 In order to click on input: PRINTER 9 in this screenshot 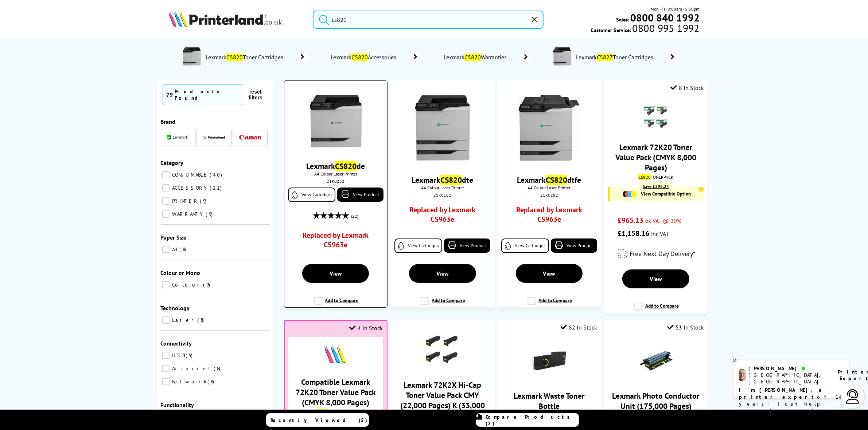, I will do `click(166, 201)`.